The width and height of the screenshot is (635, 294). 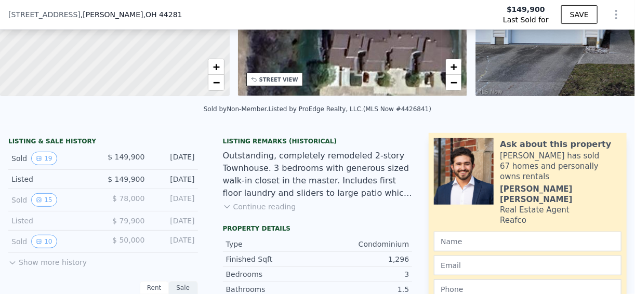 I want to click on div: Type, so click(x=272, y=244).